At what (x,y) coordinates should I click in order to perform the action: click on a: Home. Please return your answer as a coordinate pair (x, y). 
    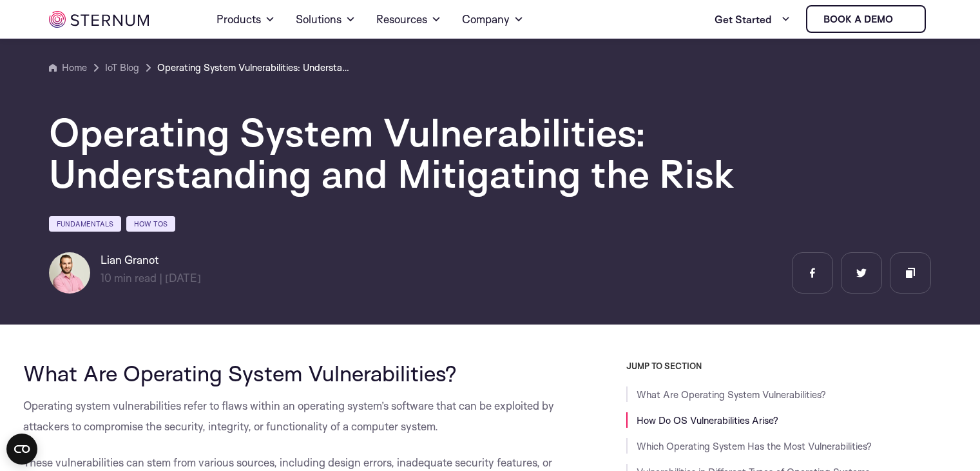
    Looking at the image, I should click on (68, 68).